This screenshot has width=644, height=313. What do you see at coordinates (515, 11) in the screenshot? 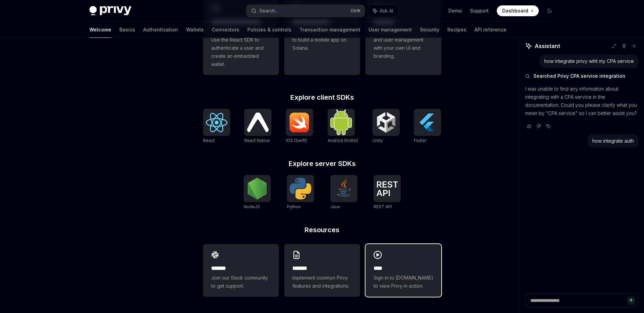
I see `span: Dashboard` at bounding box center [515, 11].